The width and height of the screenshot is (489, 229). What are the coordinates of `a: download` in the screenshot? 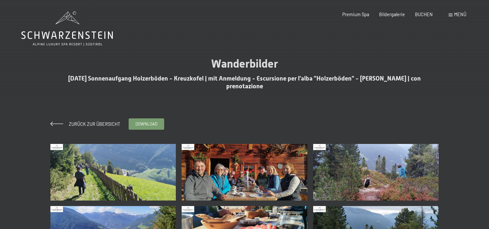 It's located at (147, 124).